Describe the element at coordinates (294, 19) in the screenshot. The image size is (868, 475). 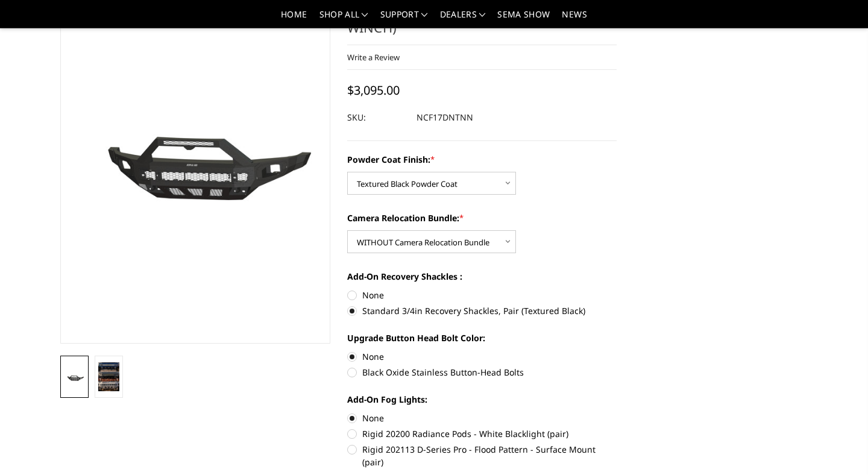
I see `a: Home` at that location.